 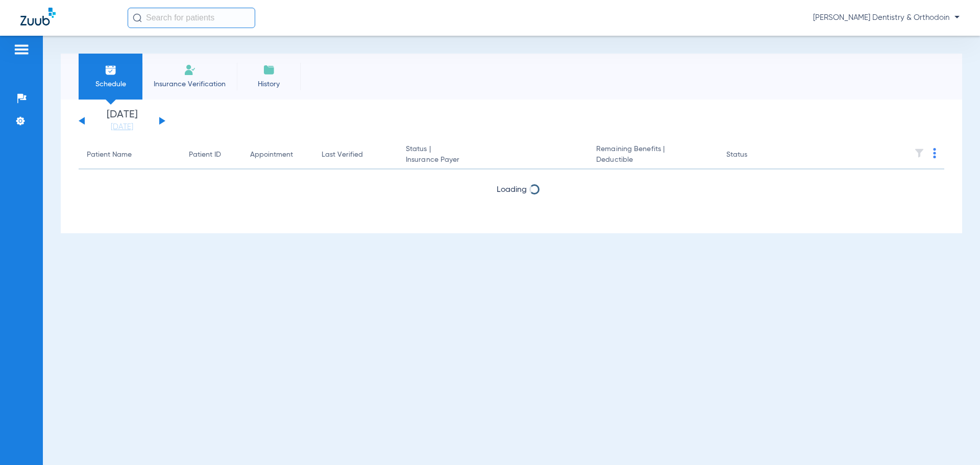 I want to click on span: Schedule, so click(x=110, y=84).